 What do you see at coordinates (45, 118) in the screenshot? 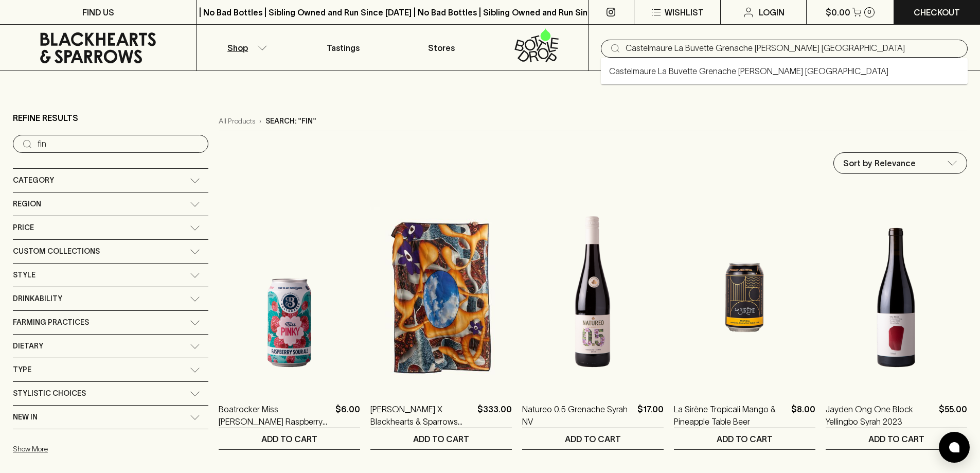
I see `p: Refine Results` at bounding box center [45, 118].